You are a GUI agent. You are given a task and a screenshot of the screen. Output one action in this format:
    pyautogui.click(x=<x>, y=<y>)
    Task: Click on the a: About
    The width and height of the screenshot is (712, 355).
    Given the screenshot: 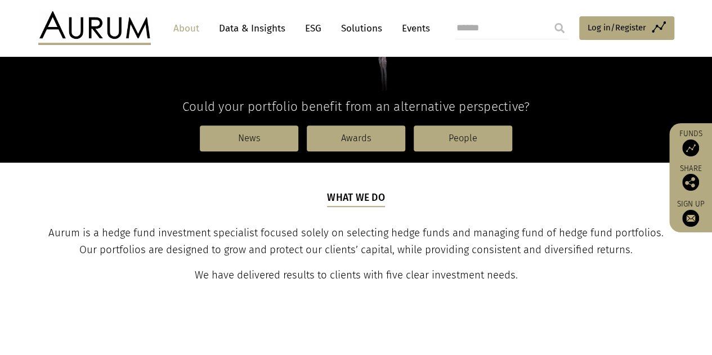 What is the action you would take?
    pyautogui.click(x=186, y=28)
    